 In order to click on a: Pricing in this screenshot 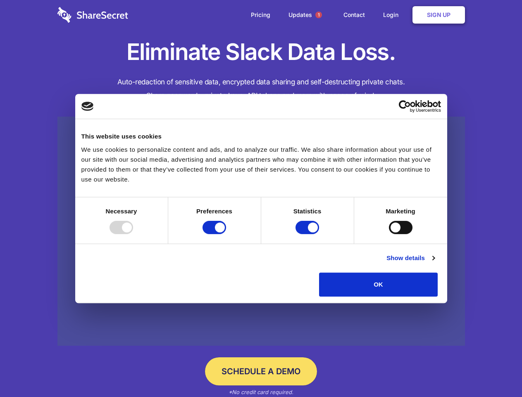, I will do `click(261, 15)`.